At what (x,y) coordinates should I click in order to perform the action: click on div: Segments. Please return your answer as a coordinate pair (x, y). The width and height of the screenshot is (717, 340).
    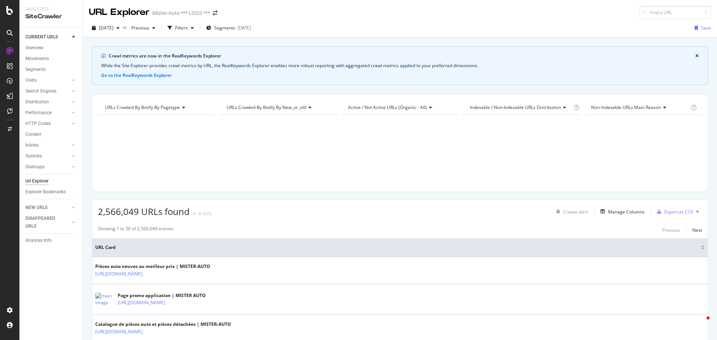
    Looking at the image, I should click on (35, 70).